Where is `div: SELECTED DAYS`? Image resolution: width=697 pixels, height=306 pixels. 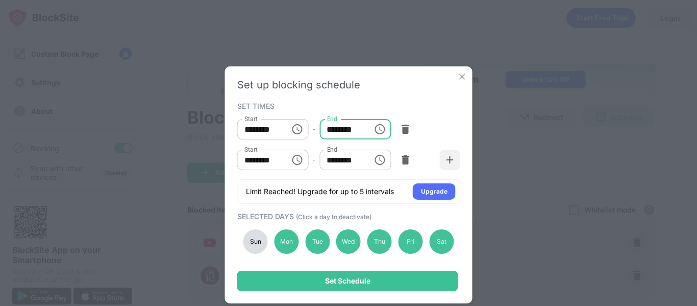 div: SELECTED DAYS is located at coordinates (347, 216).